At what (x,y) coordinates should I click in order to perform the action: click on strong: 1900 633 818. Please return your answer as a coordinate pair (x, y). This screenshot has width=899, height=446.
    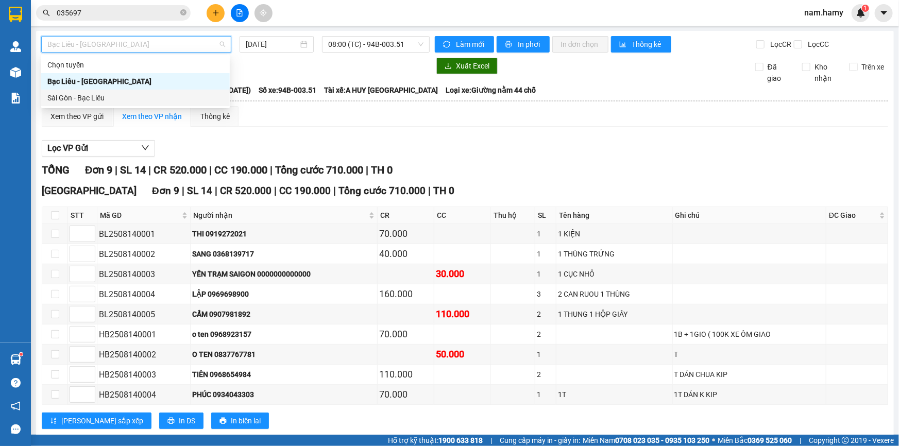
    Looking at the image, I should click on (461, 441).